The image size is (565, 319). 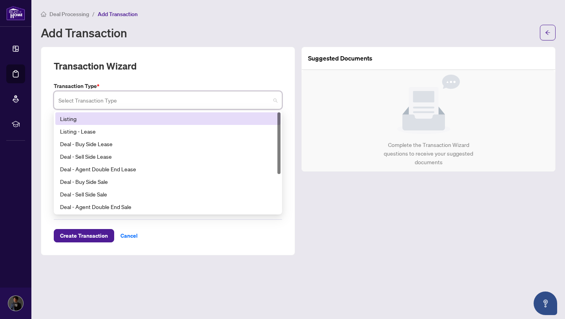 I want to click on div: Deal - Sell Side Sale, so click(x=168, y=194).